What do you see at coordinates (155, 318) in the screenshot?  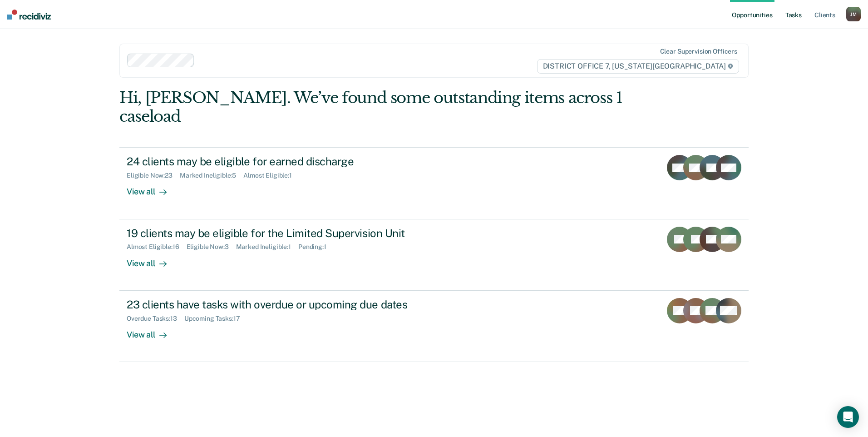 I see `div: Overdue Tasks : 13` at bounding box center [155, 318].